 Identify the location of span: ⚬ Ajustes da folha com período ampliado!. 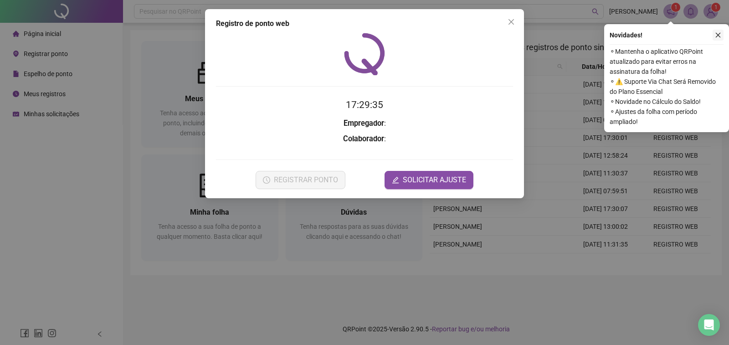
(667, 117).